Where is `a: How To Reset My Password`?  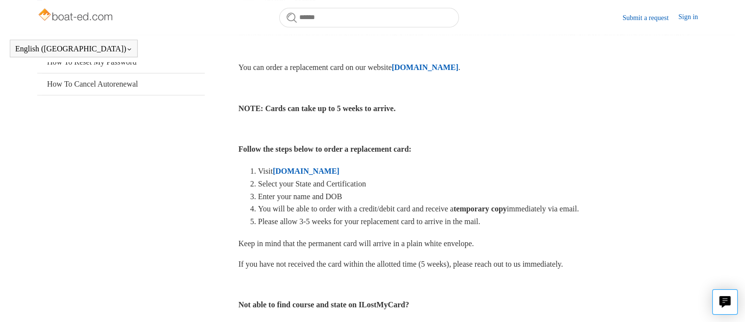 a: How To Reset My Password is located at coordinates (121, 62).